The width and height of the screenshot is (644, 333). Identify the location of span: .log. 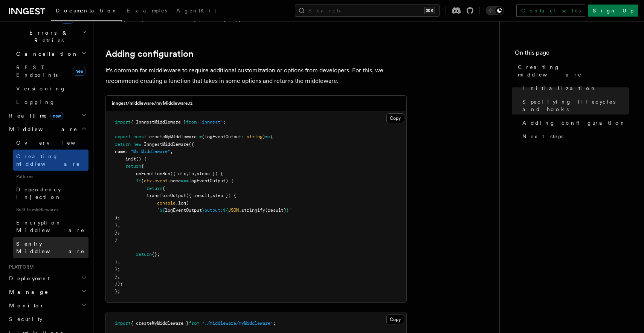
(181, 203).